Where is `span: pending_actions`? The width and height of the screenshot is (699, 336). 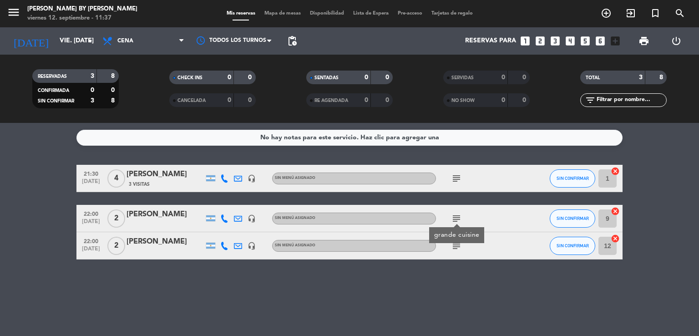
span: pending_actions is located at coordinates (292, 41).